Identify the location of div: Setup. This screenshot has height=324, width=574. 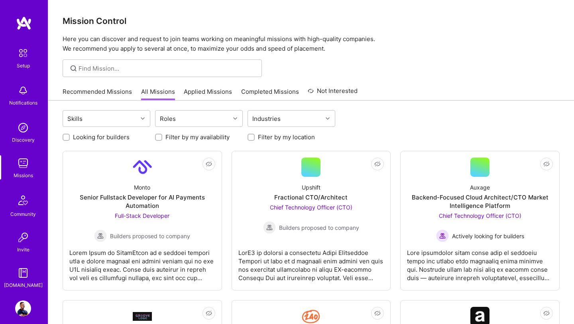
(23, 65).